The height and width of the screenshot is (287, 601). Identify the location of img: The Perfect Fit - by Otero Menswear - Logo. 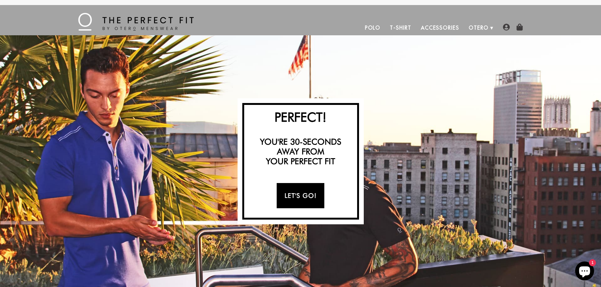
(136, 22).